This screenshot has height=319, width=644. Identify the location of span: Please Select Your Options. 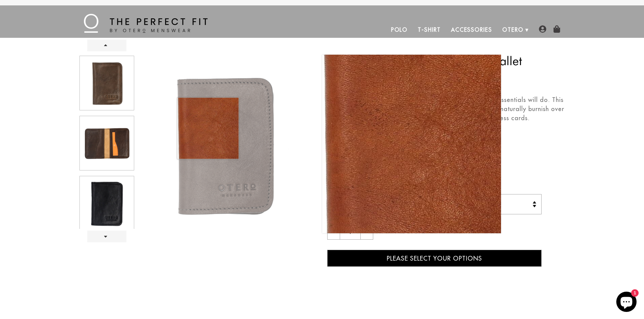
(434, 258).